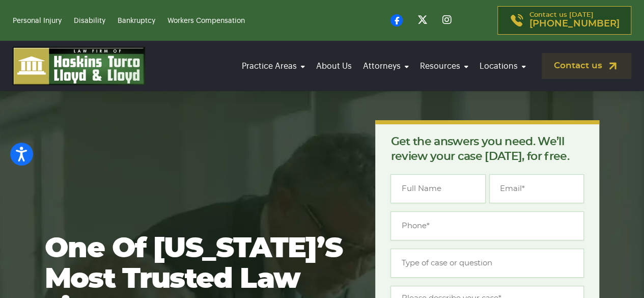  What do you see at coordinates (537, 189) in the screenshot?
I see `input: Email*` at bounding box center [537, 189].